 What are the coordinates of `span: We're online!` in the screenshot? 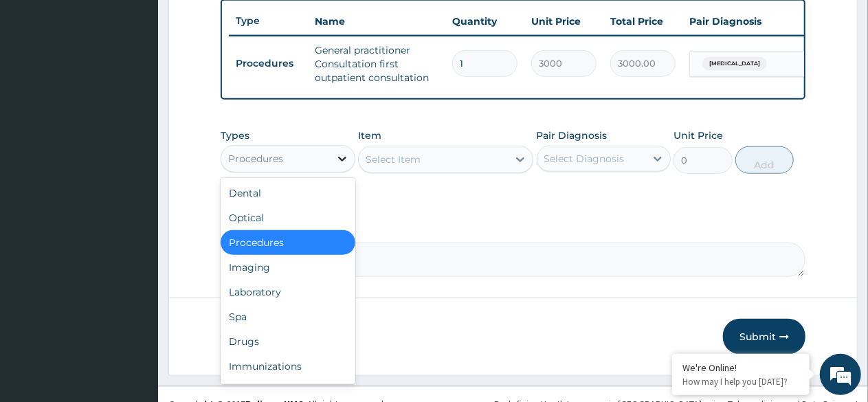 It's located at (135, 186).